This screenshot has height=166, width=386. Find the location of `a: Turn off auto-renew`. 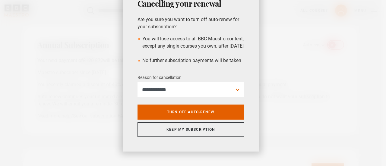

a: Turn off auto-renew is located at coordinates (191, 112).